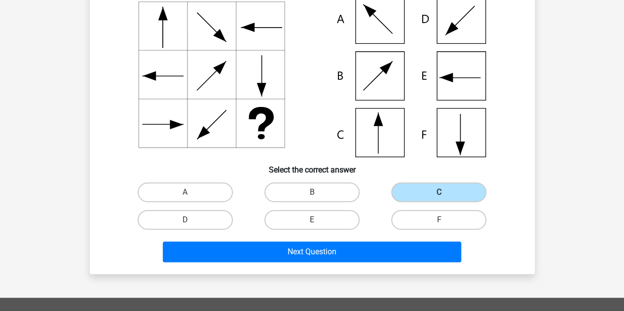  I want to click on label: A, so click(185, 193).